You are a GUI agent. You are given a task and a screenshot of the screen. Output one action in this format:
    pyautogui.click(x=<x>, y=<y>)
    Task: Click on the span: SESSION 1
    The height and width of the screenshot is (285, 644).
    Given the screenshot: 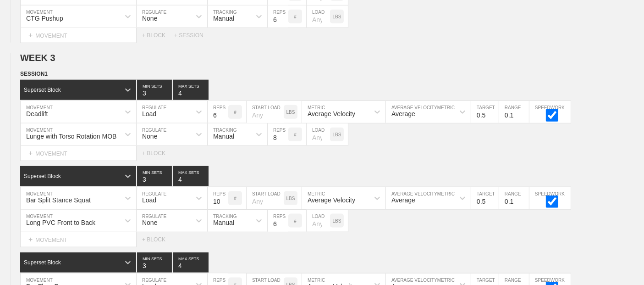 What is the action you would take?
    pyautogui.click(x=34, y=74)
    